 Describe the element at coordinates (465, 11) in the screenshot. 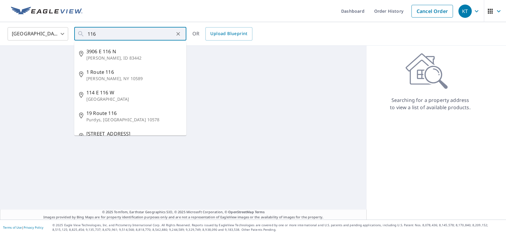

I see `div: KT` at that location.